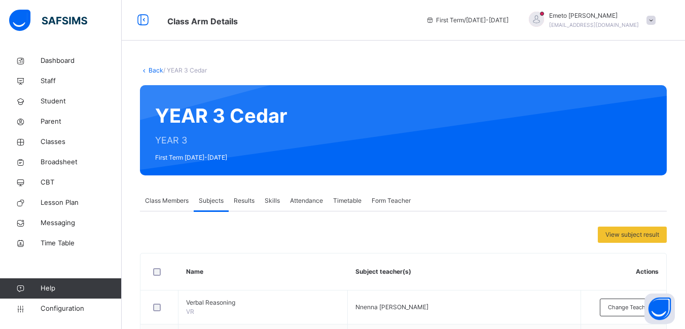 The height and width of the screenshot is (329, 685). What do you see at coordinates (202, 21) in the screenshot?
I see `span: Class Arm Details` at bounding box center [202, 21].